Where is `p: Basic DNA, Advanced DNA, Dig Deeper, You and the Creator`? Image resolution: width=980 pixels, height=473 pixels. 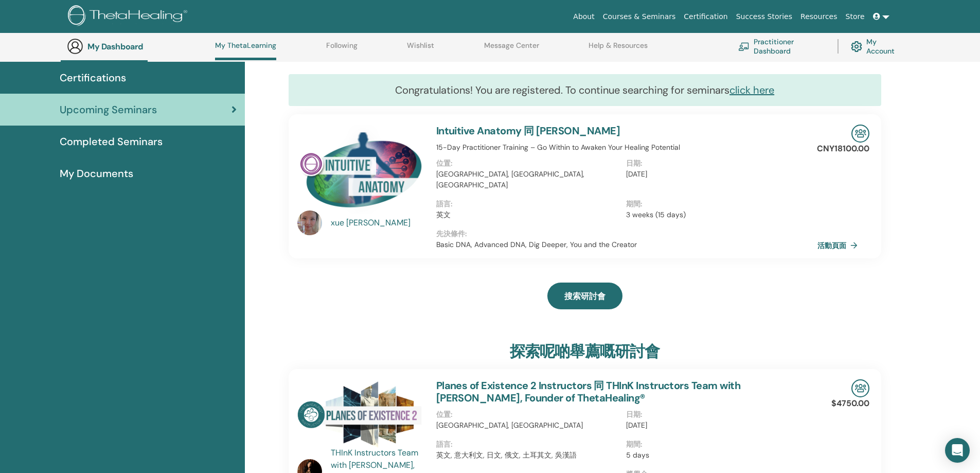
p: Basic DNA, Advanced DNA, Dig Deeper, You and the Creator is located at coordinates (626, 245).